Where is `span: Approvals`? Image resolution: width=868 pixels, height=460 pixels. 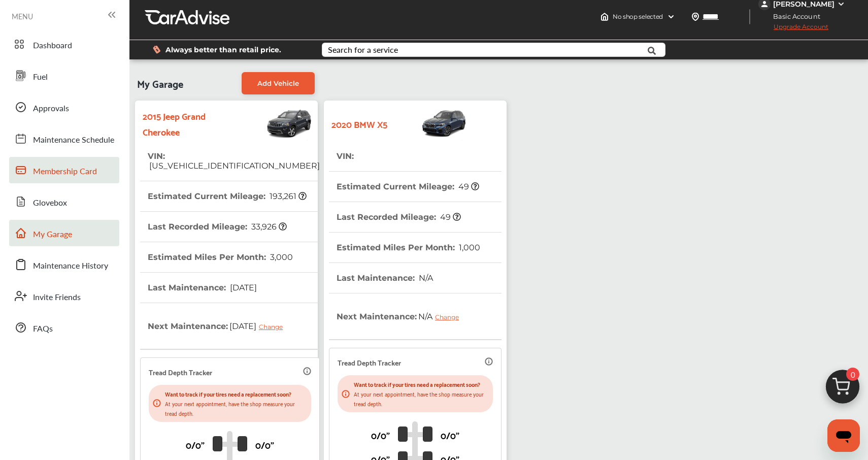
span: Approvals is located at coordinates (51, 108).